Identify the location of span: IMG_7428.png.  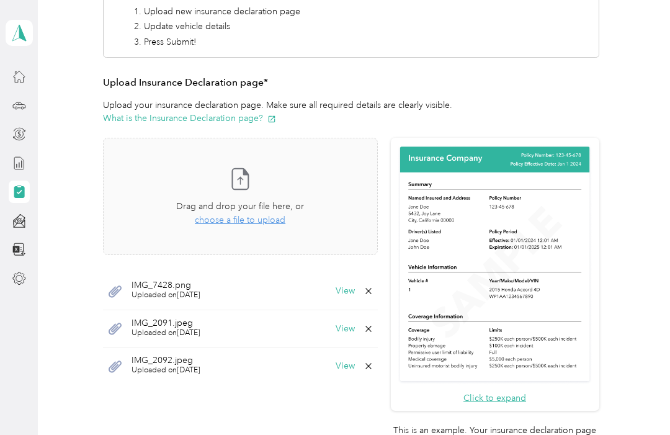
(166, 285).